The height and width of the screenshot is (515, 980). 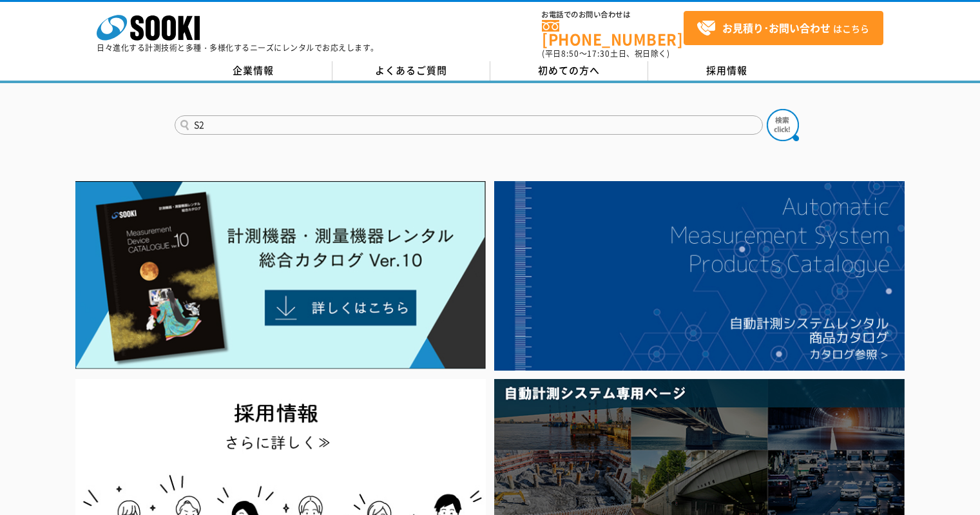 What do you see at coordinates (238, 48) in the screenshot?
I see `p: 日々進化する計測技術と多種・多様化するニーズにレンタルでお応えします。` at bounding box center [238, 48].